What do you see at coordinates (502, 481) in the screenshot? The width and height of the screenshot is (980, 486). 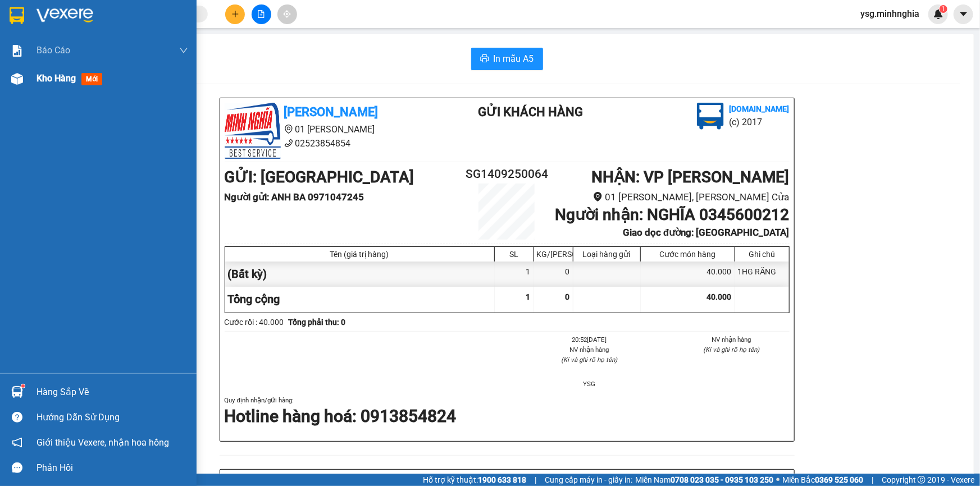 I see `strong: 1900 633 818` at bounding box center [502, 481].